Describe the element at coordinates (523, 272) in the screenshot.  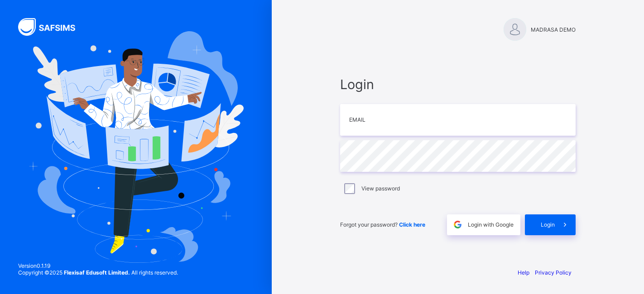
I see `a: Help` at that location.